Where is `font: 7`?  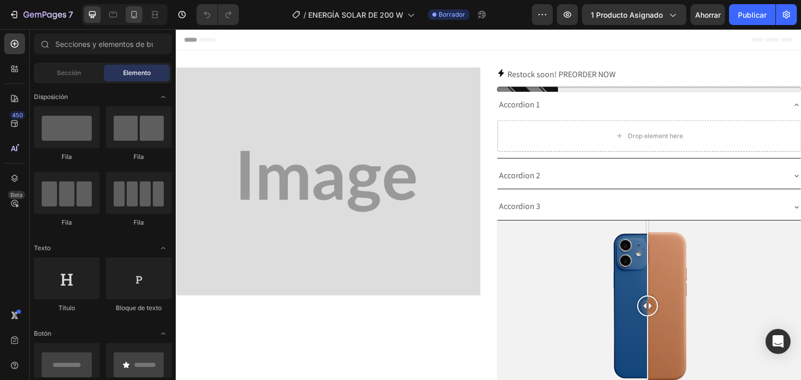
font: 7 is located at coordinates (70, 15).